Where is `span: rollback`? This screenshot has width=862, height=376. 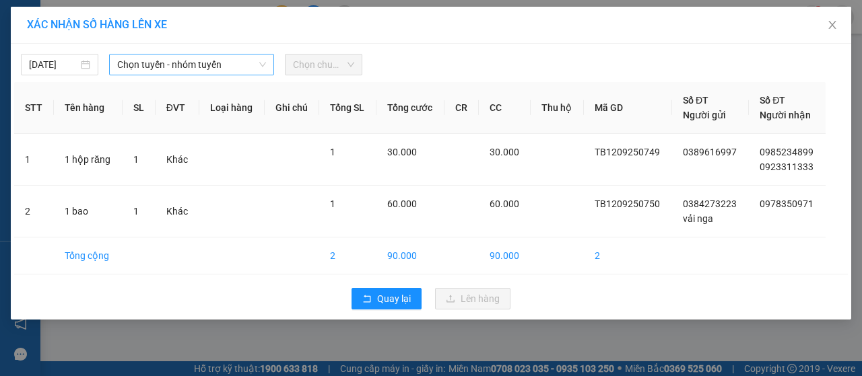 span: rollback is located at coordinates (367, 300).